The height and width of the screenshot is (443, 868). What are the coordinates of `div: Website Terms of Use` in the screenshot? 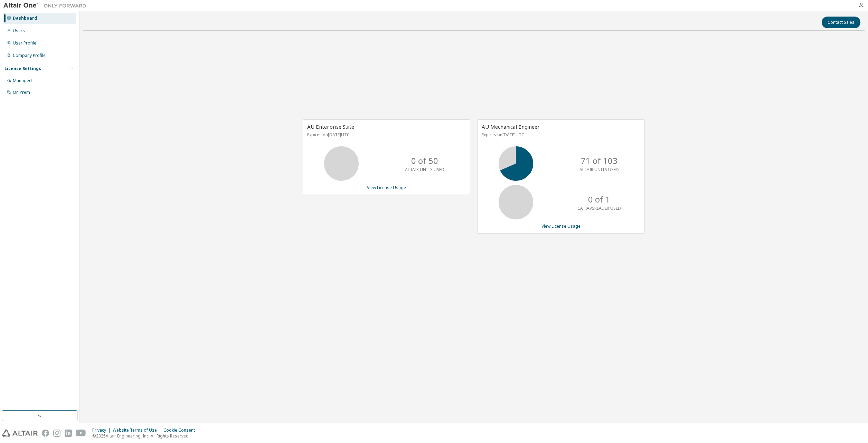 It's located at (138, 430).